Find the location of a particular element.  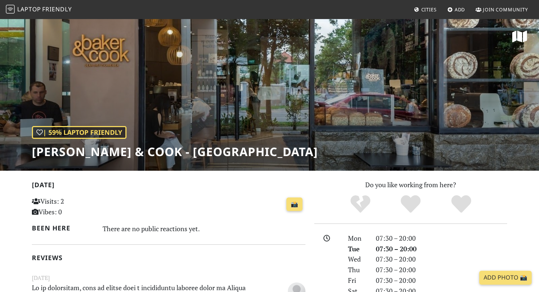

h2: Been here is located at coordinates (63, 228).